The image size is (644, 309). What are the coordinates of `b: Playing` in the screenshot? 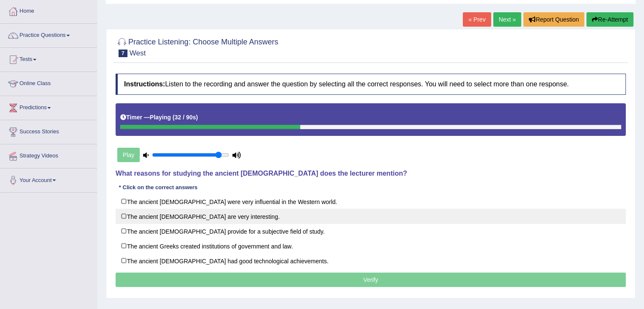 It's located at (161, 117).